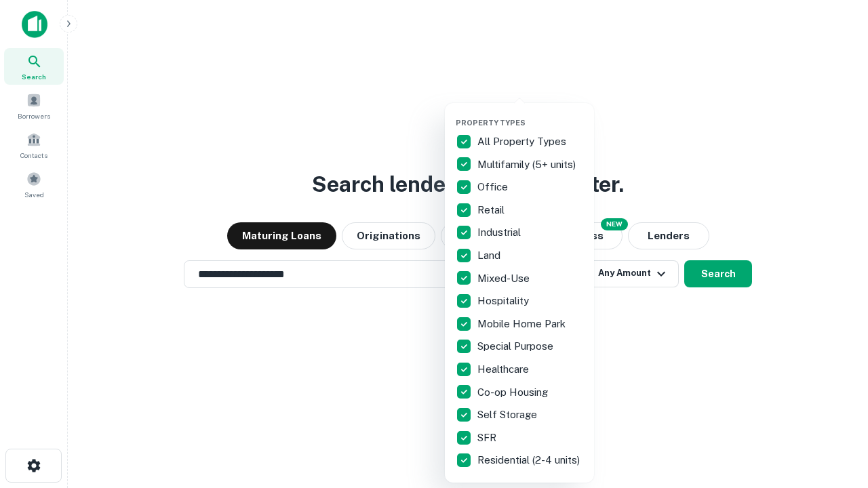  What do you see at coordinates (509, 415) in the screenshot?
I see `p: Self Storage` at bounding box center [509, 415].